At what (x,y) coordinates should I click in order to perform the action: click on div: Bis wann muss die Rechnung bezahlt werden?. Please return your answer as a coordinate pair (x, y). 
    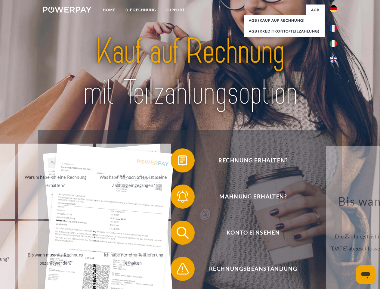
    Looking at the image, I should click on (55, 258).